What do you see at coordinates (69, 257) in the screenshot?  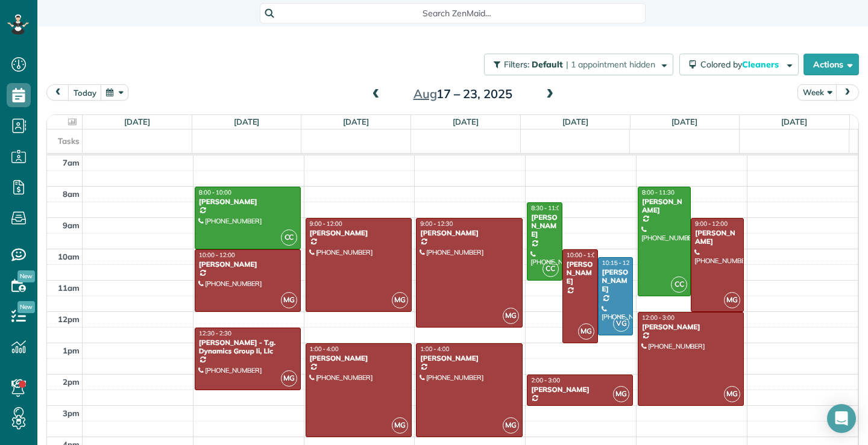 I see `span: 10am` at bounding box center [69, 257].